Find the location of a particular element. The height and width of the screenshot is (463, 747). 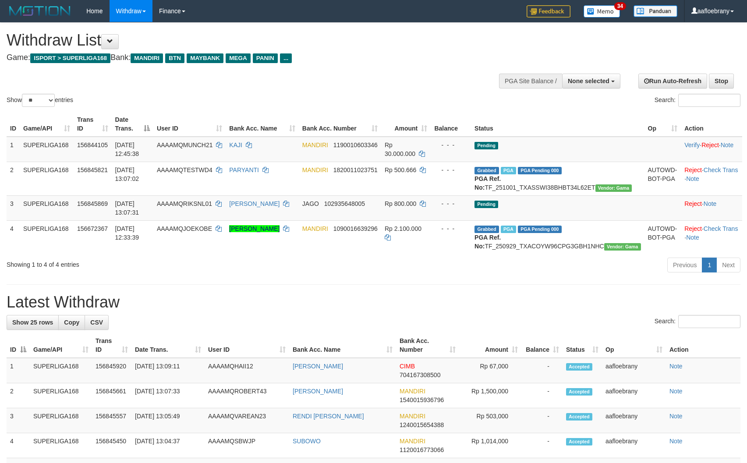

span: Grabbed is located at coordinates (487, 170).